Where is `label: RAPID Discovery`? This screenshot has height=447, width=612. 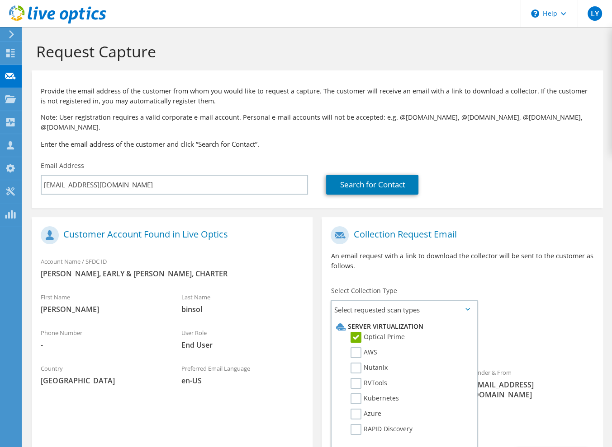
label: RAPID Discovery is located at coordinates (381, 430).